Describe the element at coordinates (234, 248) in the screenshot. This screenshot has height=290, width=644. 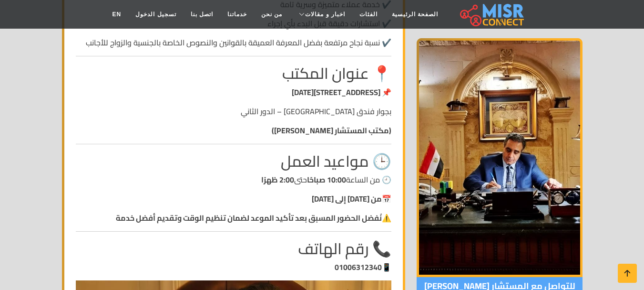
I see `h2: 📞 رقم الهاتف` at that location.